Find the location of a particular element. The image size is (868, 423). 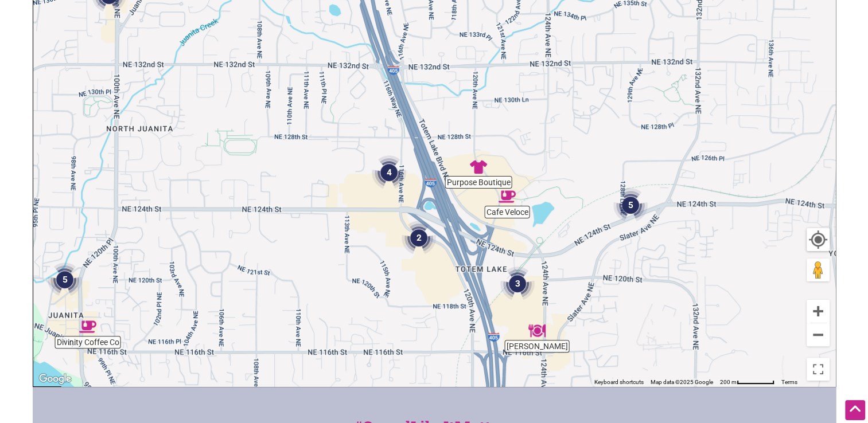

button: Zoom out is located at coordinates (818, 335).